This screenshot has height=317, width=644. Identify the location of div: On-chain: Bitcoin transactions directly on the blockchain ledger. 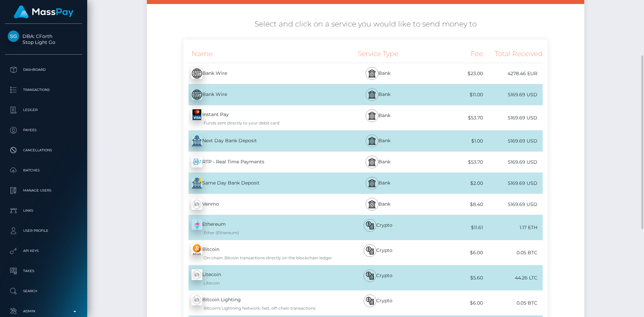
(262, 258).